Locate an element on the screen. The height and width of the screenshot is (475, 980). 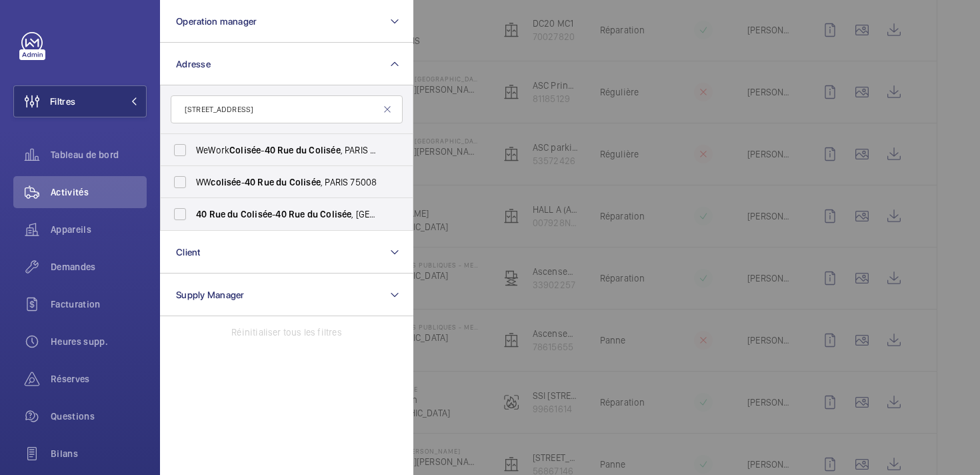
span: Heures supp. is located at coordinates (99, 342).